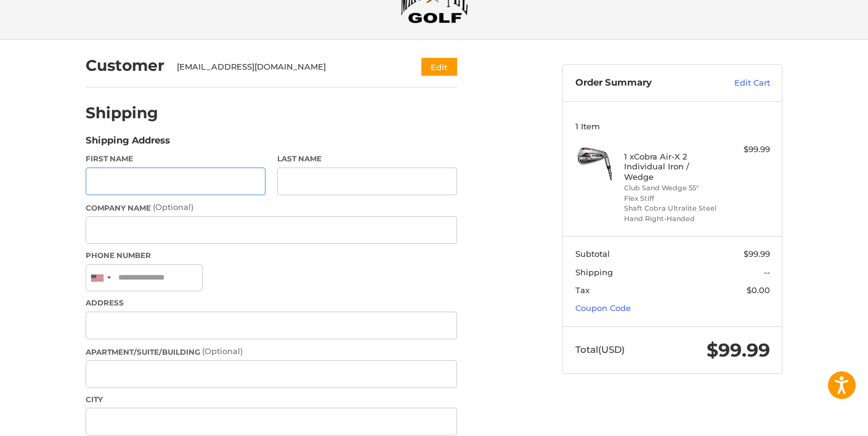 The height and width of the screenshot is (436, 868). I want to click on li: Flex Stiff, so click(671, 199).